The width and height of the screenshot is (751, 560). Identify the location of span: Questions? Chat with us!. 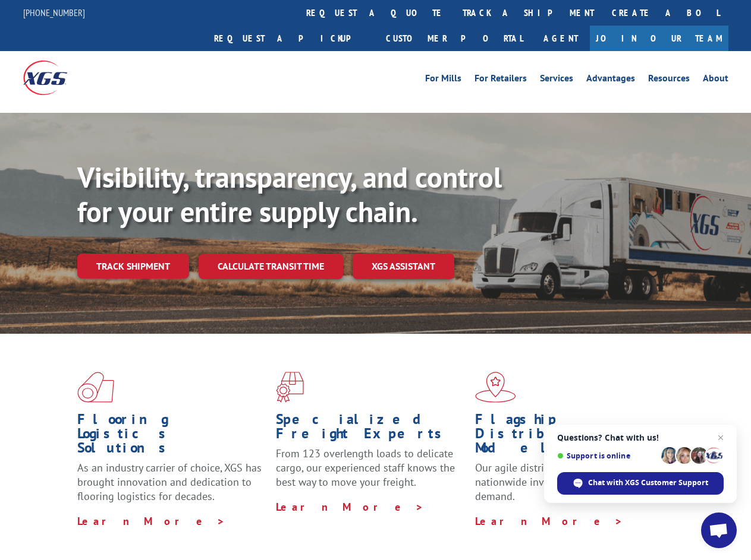
(640, 438).